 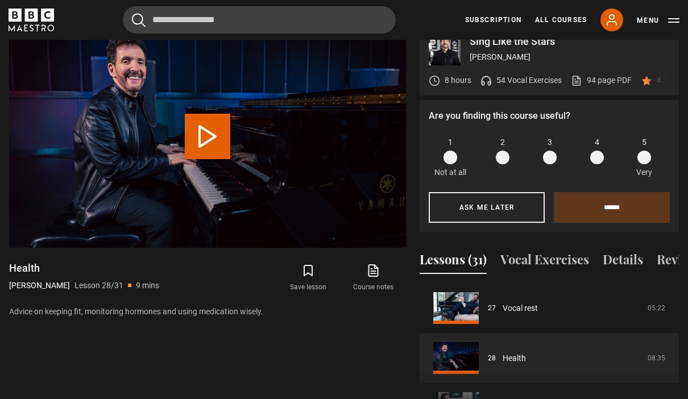 I want to click on a: BBC Maestro, so click(x=31, y=20).